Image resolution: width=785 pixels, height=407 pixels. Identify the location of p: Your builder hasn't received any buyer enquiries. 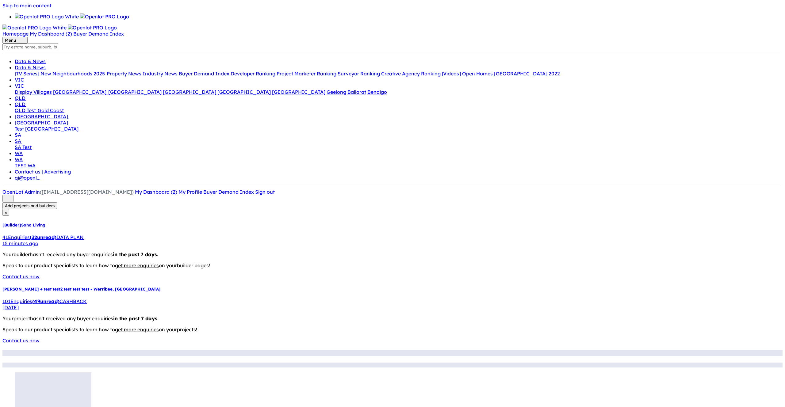
(393, 255).